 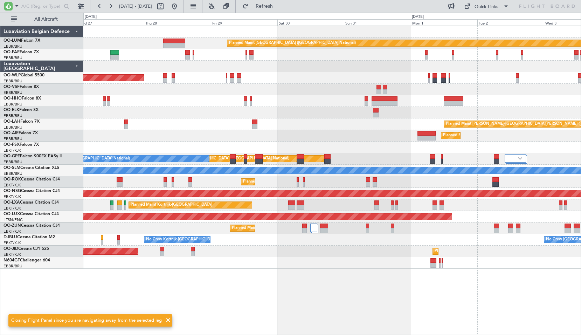 What do you see at coordinates (12, 179) in the screenshot?
I see `span: OO-ROK` at bounding box center [12, 179].